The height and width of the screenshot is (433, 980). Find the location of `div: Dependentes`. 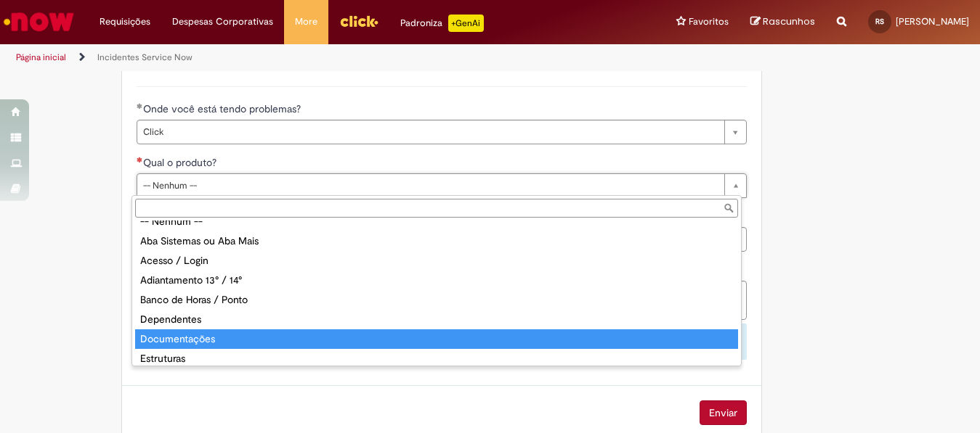

div: Dependentes is located at coordinates (437, 320).